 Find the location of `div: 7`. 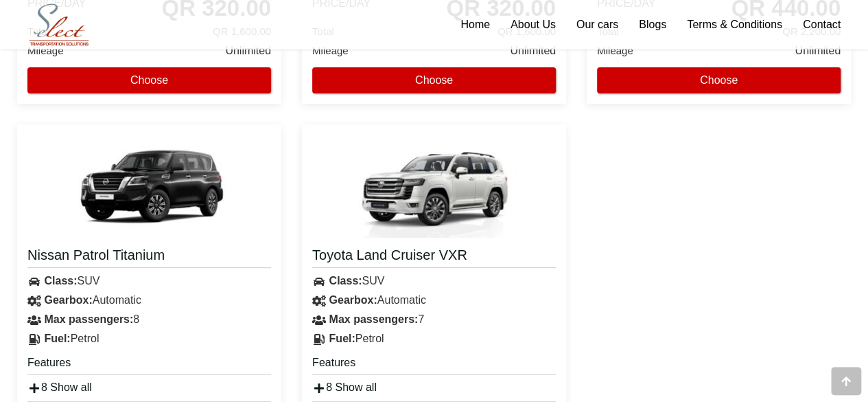

div: 7 is located at coordinates (434, 320).